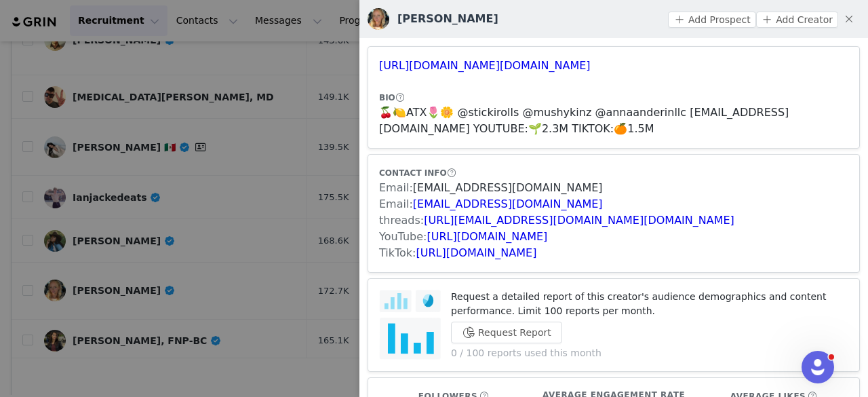 The height and width of the screenshot is (397, 868). What do you see at coordinates (378, 19) in the screenshot?
I see `img: v2` at bounding box center [378, 19].